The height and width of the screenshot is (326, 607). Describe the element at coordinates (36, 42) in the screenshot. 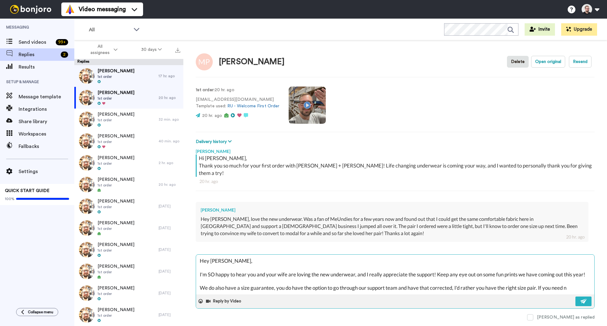

I see `span: Send videos` at that location.